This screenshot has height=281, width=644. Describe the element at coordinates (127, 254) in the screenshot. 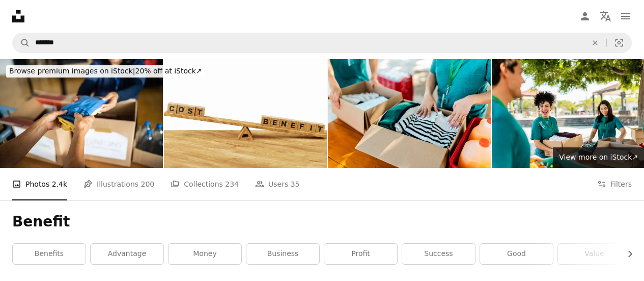

I see `a: advantage` at that location.